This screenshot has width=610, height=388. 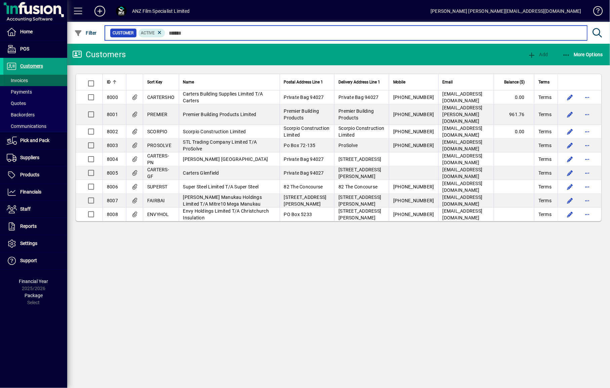 I want to click on span: Staff, so click(x=25, y=209).